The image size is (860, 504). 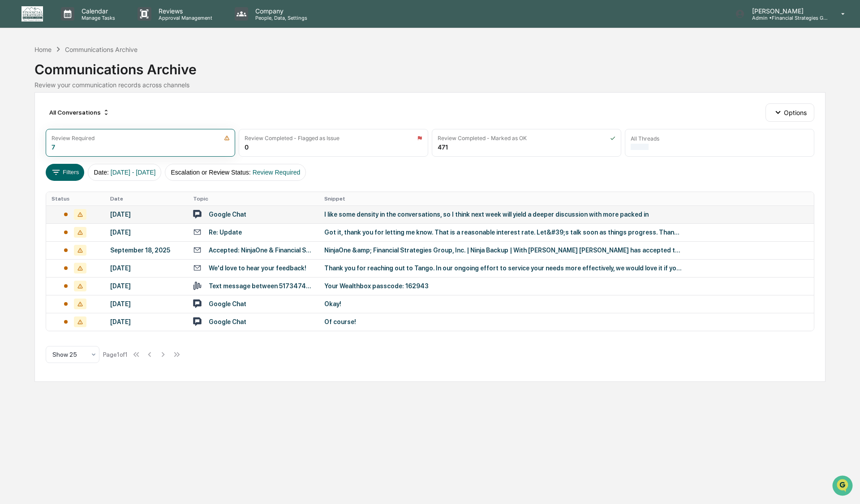 What do you see at coordinates (34, 103) in the screenshot?
I see `div: Past conversations` at bounding box center [34, 103].